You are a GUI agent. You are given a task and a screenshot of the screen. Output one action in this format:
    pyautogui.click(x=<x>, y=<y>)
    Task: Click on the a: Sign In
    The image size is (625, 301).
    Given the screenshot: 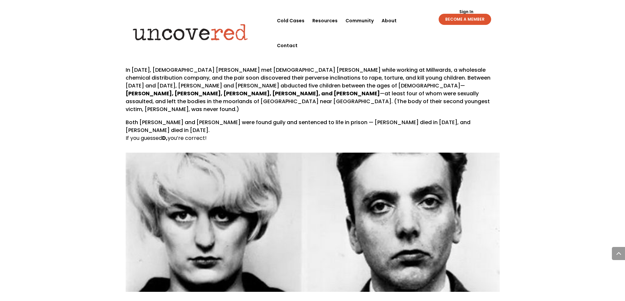 What is the action you would take?
    pyautogui.click(x=466, y=12)
    